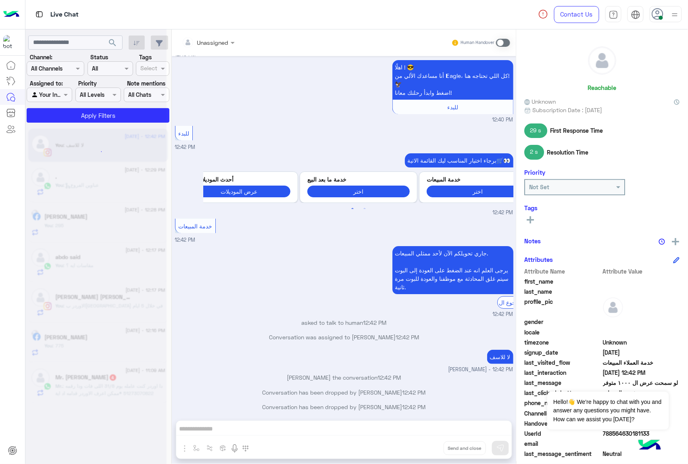  What do you see at coordinates (563, 352) in the screenshot?
I see `span: signup_date` at bounding box center [563, 352].